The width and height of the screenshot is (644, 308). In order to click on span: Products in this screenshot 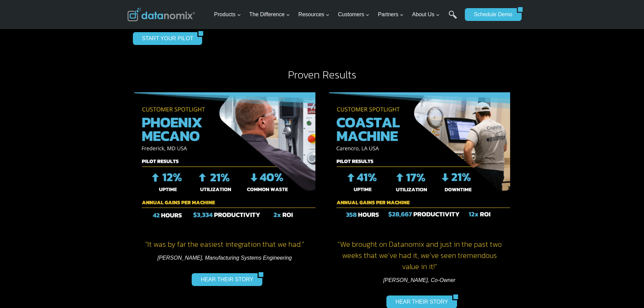, I will do `click(227, 15)`.